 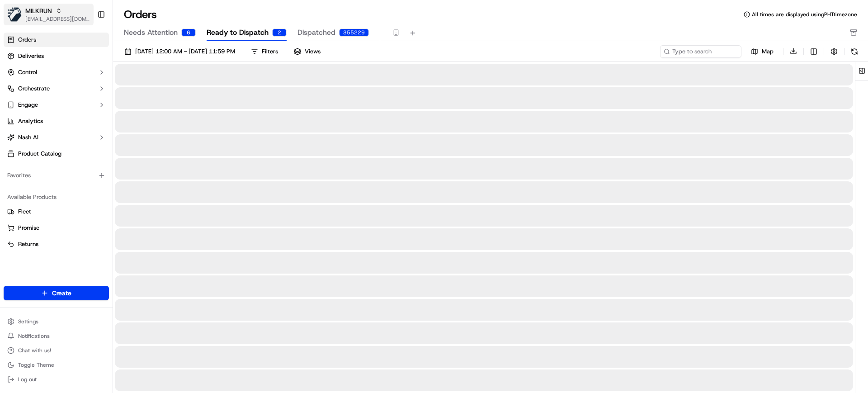 I want to click on div: 6, so click(x=189, y=33).